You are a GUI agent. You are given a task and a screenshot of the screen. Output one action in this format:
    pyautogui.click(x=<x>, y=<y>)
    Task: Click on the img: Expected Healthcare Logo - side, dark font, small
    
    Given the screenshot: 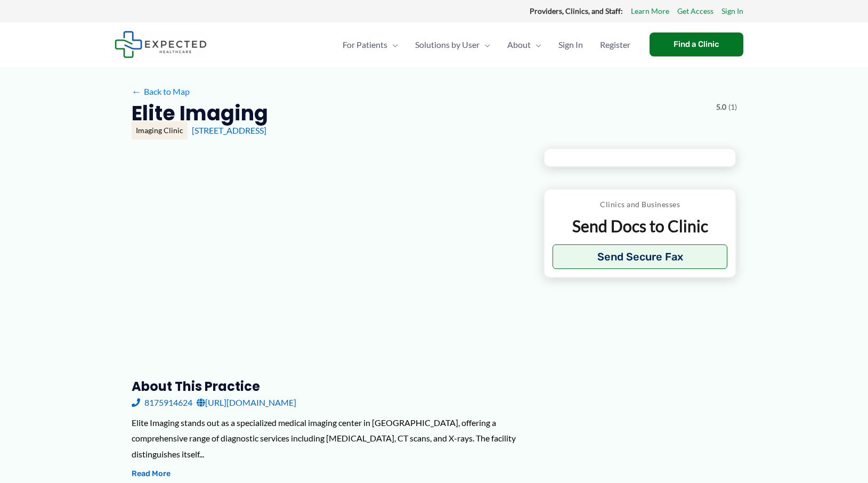 What is the action you would take?
    pyautogui.click(x=160, y=44)
    